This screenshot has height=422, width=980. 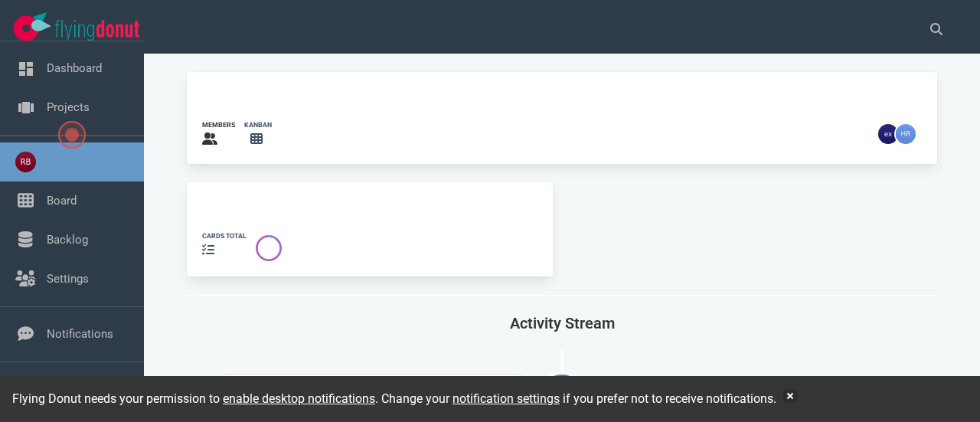 I want to click on span: . Change your if you prefer not to receive notifications., so click(x=576, y=398).